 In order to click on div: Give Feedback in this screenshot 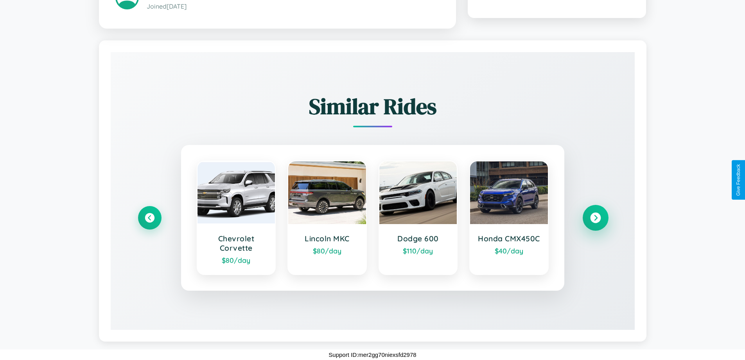, I will do `click(739, 180)`.